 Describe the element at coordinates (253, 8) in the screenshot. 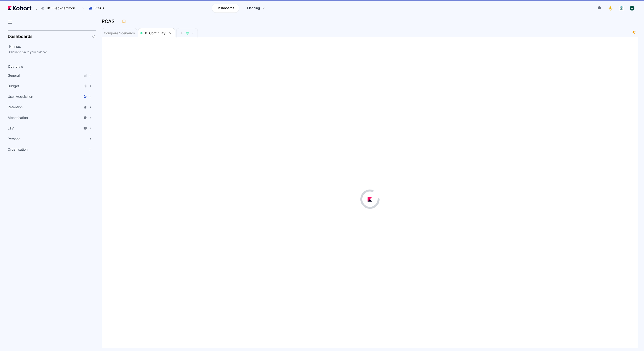

I see `span: Planning` at that location.